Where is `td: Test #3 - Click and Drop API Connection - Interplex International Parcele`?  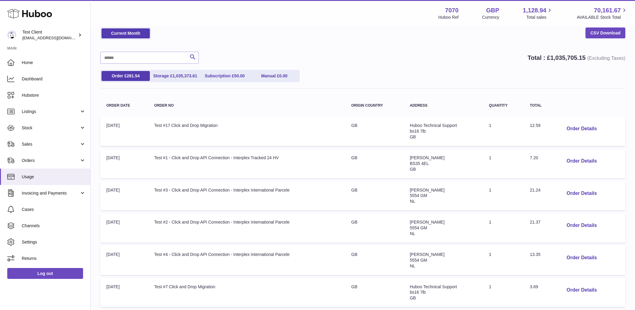 td: Test #3 - Click and Drop API Connection - Interplex International Parcele is located at coordinates (246, 196).